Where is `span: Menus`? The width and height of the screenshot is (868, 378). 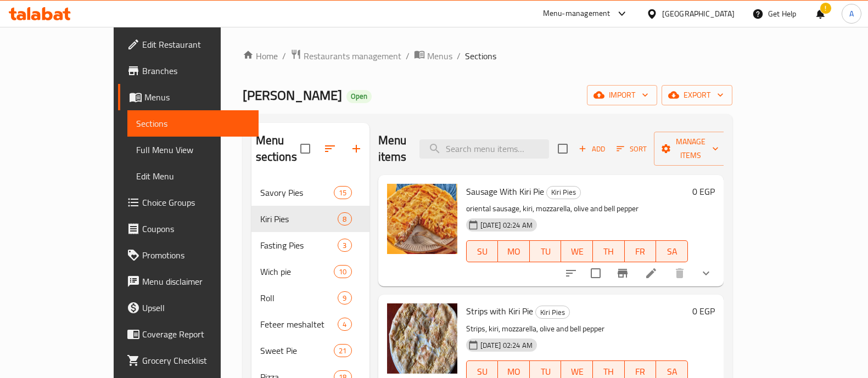
span: Menus is located at coordinates (440, 56).